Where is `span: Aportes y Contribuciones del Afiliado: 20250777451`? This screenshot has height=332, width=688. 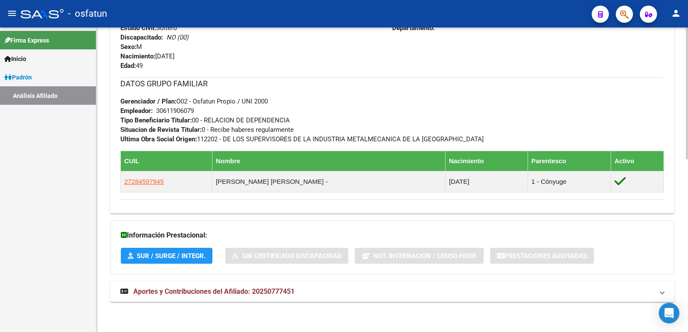
span: Aportes y Contribuciones del Afiliado: 20250777451 is located at coordinates (214, 292).